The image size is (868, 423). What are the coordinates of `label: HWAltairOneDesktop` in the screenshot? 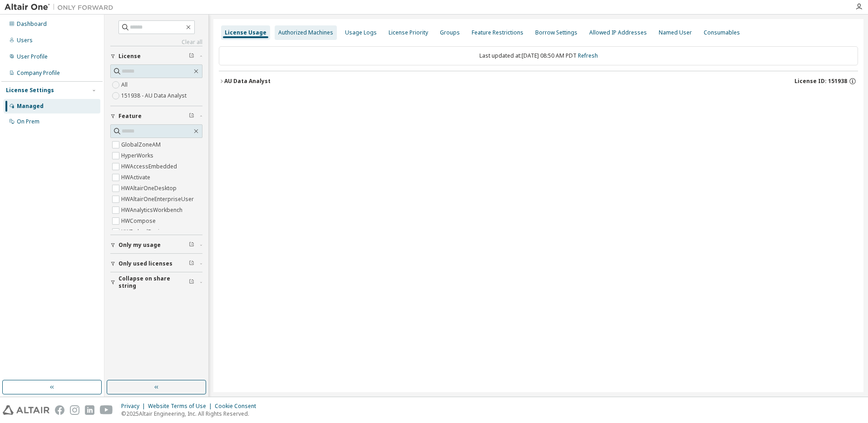 It's located at (150, 188).